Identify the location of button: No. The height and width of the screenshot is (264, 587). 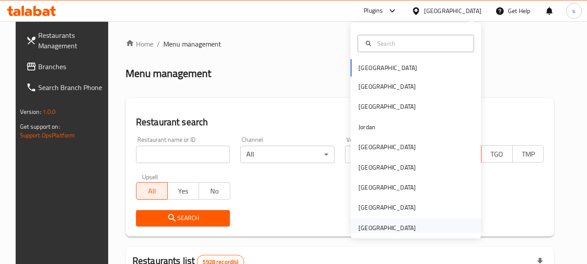
(214, 191).